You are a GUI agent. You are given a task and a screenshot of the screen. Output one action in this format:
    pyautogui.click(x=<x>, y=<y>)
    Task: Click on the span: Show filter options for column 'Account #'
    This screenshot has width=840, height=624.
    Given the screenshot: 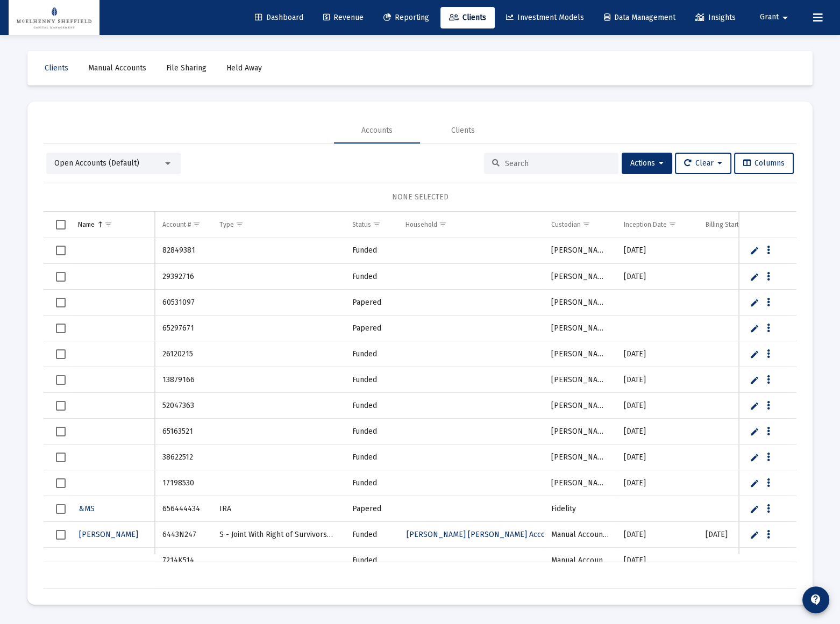 What is the action you would take?
    pyautogui.click(x=196, y=224)
    